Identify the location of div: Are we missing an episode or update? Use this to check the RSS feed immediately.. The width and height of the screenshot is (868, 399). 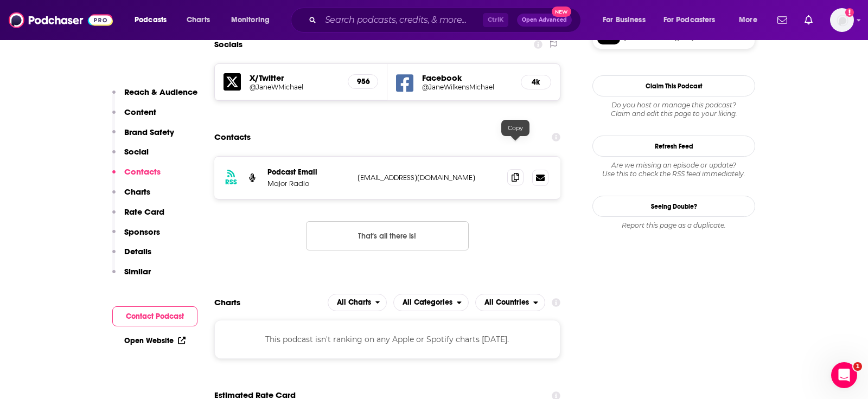
(674, 169).